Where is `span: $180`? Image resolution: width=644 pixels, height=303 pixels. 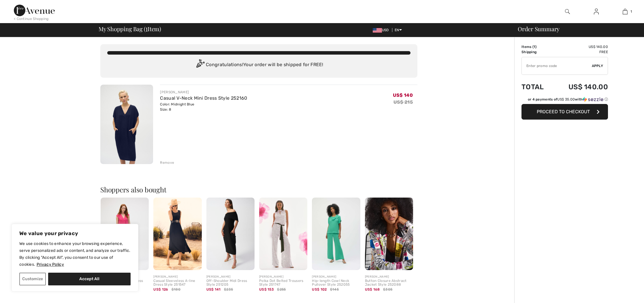
span: $180 is located at coordinates (176, 289).